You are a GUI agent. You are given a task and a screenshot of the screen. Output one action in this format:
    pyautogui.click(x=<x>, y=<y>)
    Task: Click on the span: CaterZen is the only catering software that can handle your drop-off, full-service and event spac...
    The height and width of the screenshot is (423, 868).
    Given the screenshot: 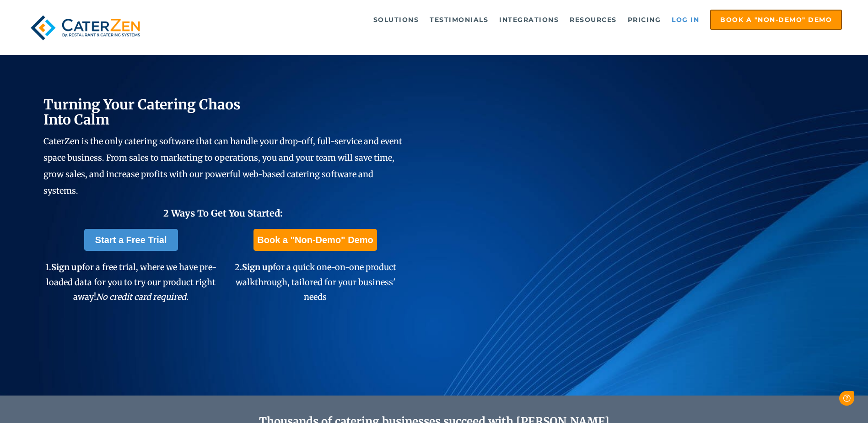 What is the action you would take?
    pyautogui.click(x=223, y=166)
    